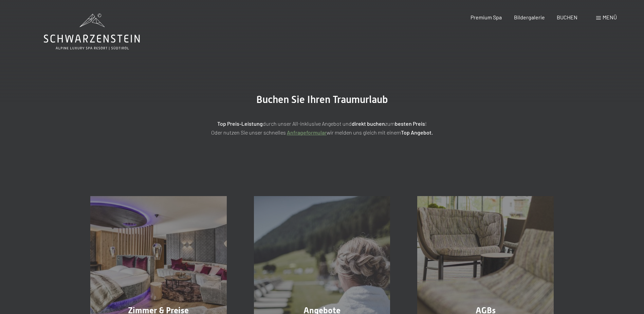 This screenshot has width=644, height=314. Describe the element at coordinates (567, 17) in the screenshot. I see `a: BUCHEN` at that location.